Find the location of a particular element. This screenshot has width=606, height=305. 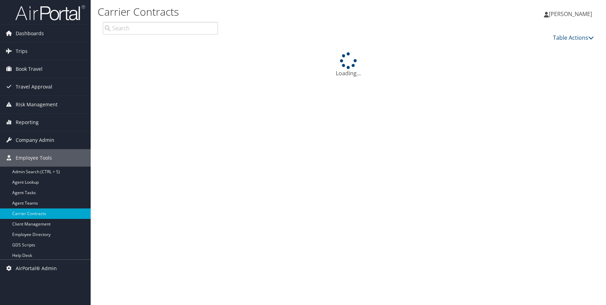

h1: Carrier Contracts is located at coordinates (265, 12).